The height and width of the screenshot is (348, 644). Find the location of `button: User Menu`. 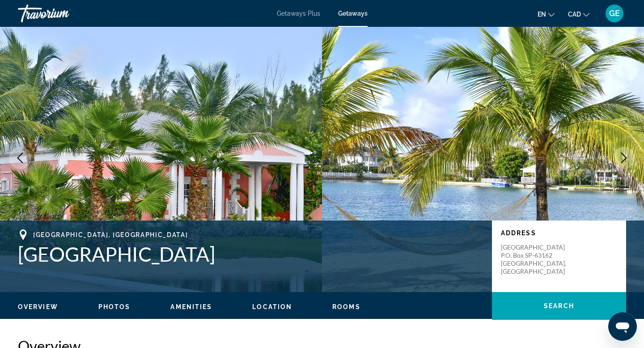

button: User Menu is located at coordinates (615, 14).